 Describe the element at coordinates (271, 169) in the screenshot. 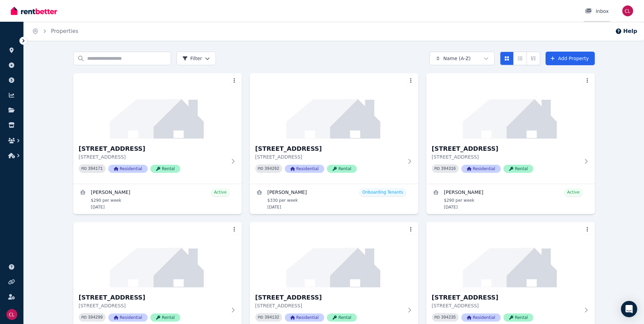

I see `code: 394262` at that location.